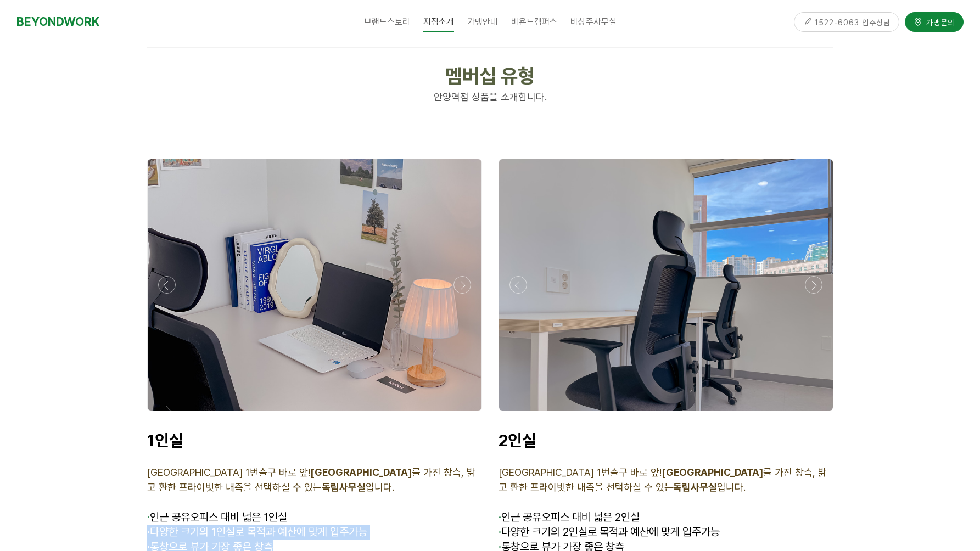 This screenshot has height=551, width=980. I want to click on a: 가맹안내, so click(483, 22).